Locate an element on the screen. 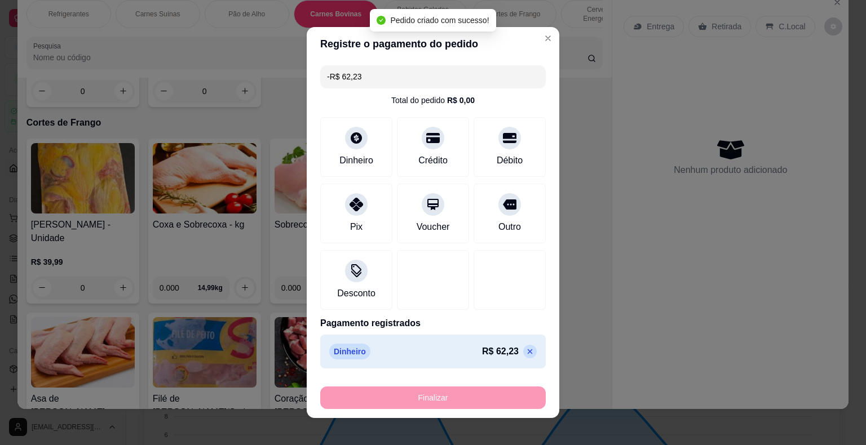  p: Pagamento registrados is located at coordinates (433, 323).